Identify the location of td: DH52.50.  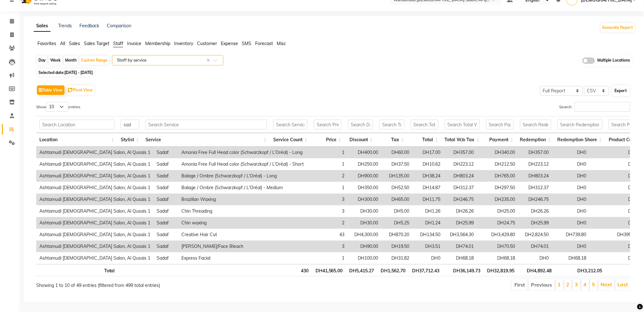
(397, 188).